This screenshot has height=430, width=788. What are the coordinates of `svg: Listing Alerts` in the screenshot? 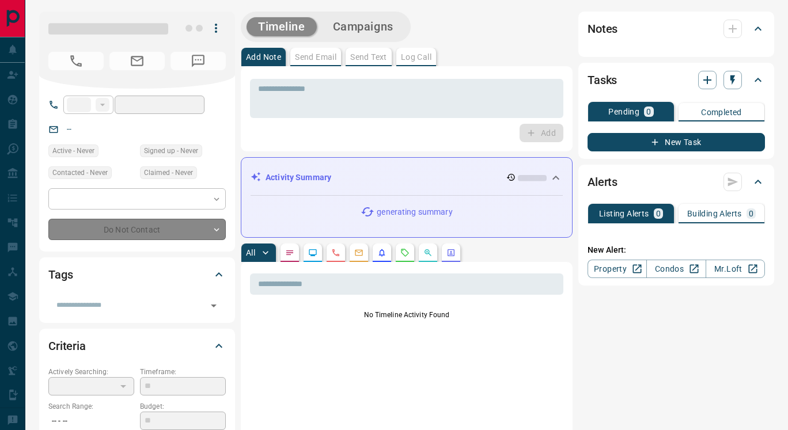 It's located at (382, 253).